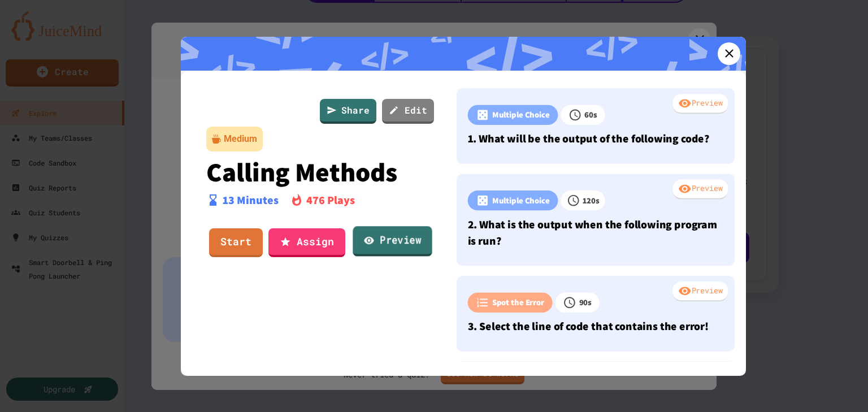 Image resolution: width=868 pixels, height=412 pixels. Describe the element at coordinates (250, 200) in the screenshot. I see `p: 13 Minutes` at that location.